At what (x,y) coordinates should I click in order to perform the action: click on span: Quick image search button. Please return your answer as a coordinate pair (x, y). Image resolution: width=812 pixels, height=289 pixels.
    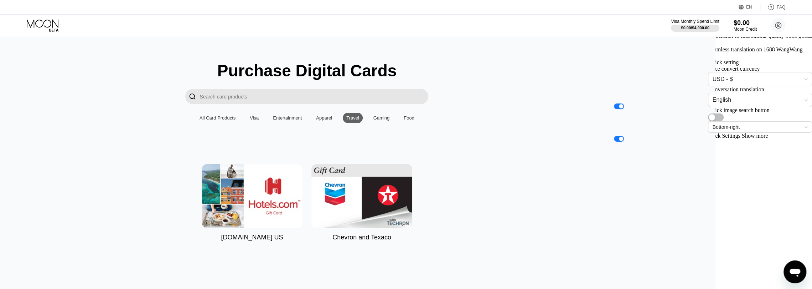
    Looking at the image, I should click on (739, 110).